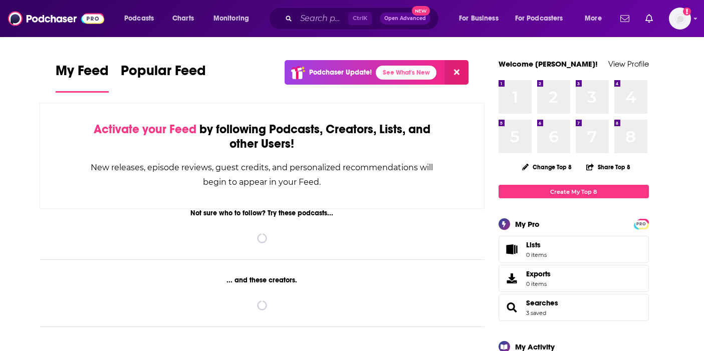 The image size is (704, 351). Describe the element at coordinates (231, 19) in the screenshot. I see `span: Monitoring` at that location.